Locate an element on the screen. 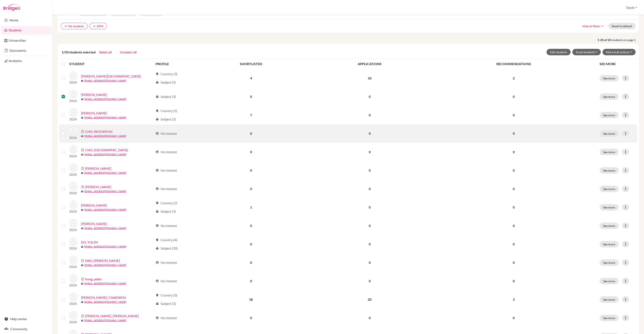 The width and height of the screenshot is (644, 334). img: CHO, HANJUN is located at coordinates (74, 113).